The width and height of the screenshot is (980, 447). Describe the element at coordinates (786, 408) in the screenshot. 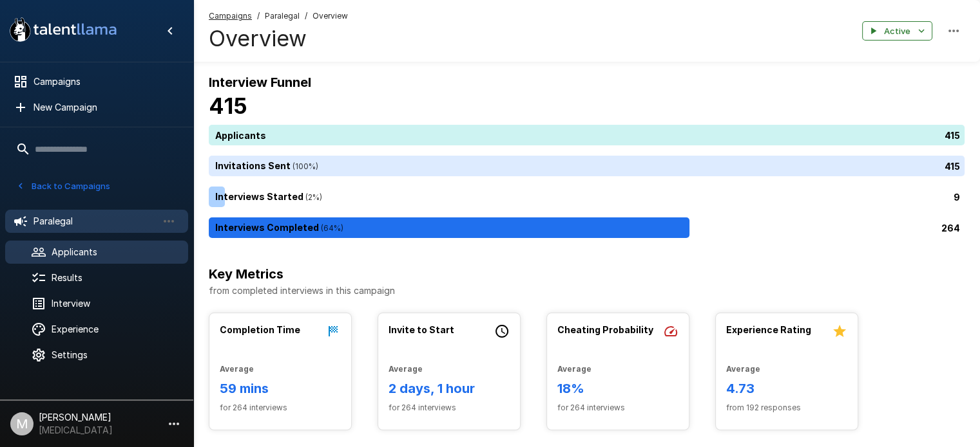

I see `span: from 192 responses` at that location.